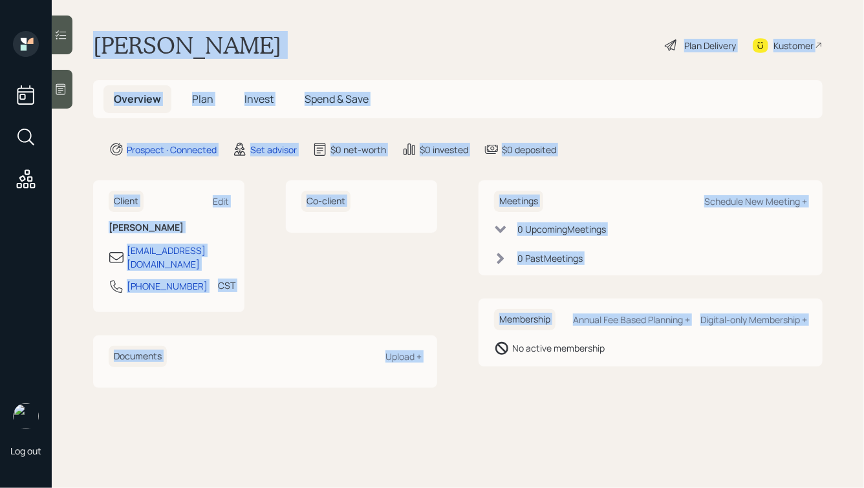  What do you see at coordinates (326, 201) in the screenshot?
I see `h6: Co-client` at bounding box center [326, 201].